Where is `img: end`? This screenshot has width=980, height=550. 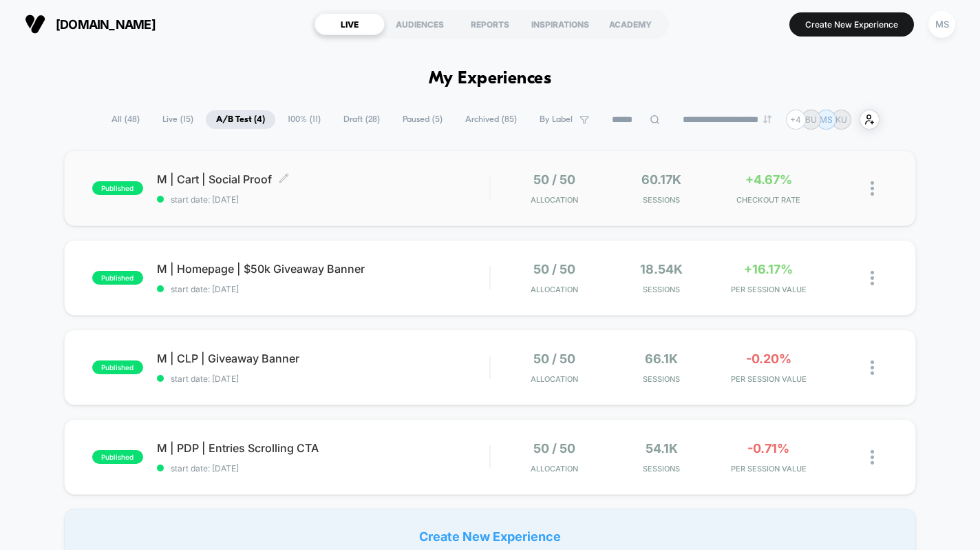
img: end is located at coordinates (767, 119).